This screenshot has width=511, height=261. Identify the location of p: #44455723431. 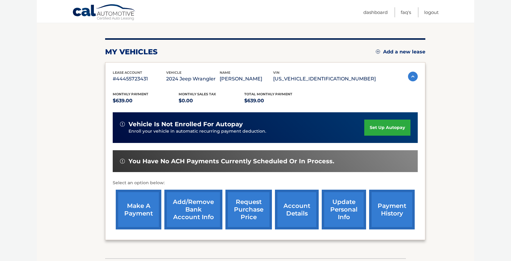
(139, 79).